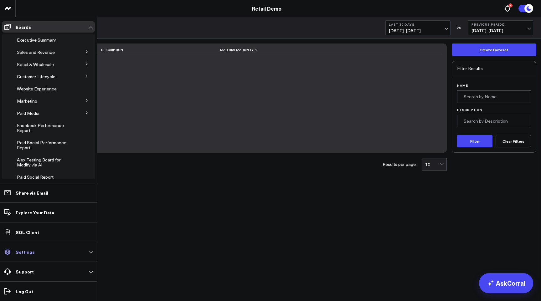  What do you see at coordinates (474, 141) in the screenshot?
I see `button: Filter` at bounding box center [474, 141].